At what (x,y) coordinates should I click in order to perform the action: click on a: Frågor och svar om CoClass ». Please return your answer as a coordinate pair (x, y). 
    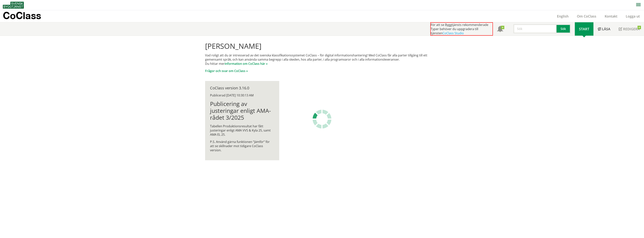
    Looking at the image, I should click on (227, 71).